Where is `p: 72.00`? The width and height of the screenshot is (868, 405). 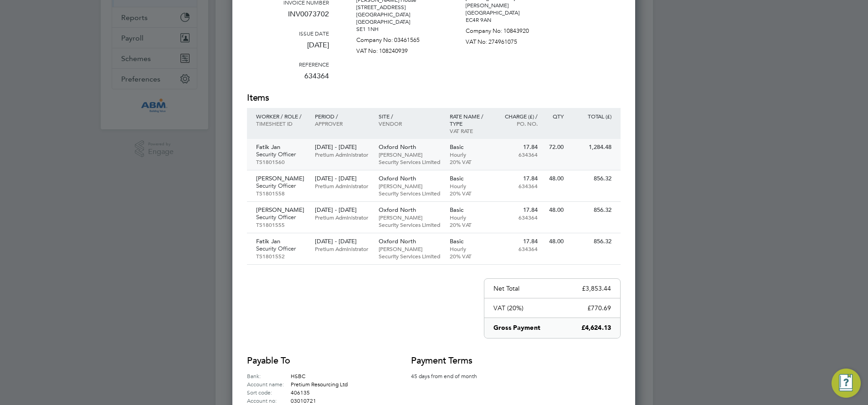 p: 72.00 is located at coordinates (555, 147).